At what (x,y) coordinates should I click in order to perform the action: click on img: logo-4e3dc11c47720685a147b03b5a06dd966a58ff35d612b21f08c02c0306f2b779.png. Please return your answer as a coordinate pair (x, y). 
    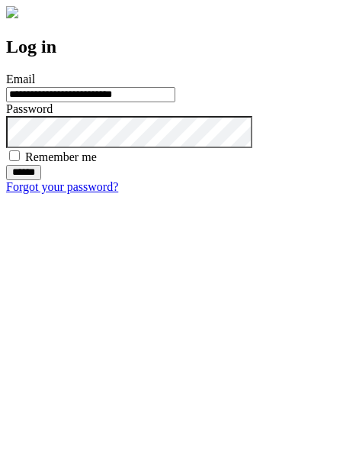
    Looking at the image, I should click on (12, 12).